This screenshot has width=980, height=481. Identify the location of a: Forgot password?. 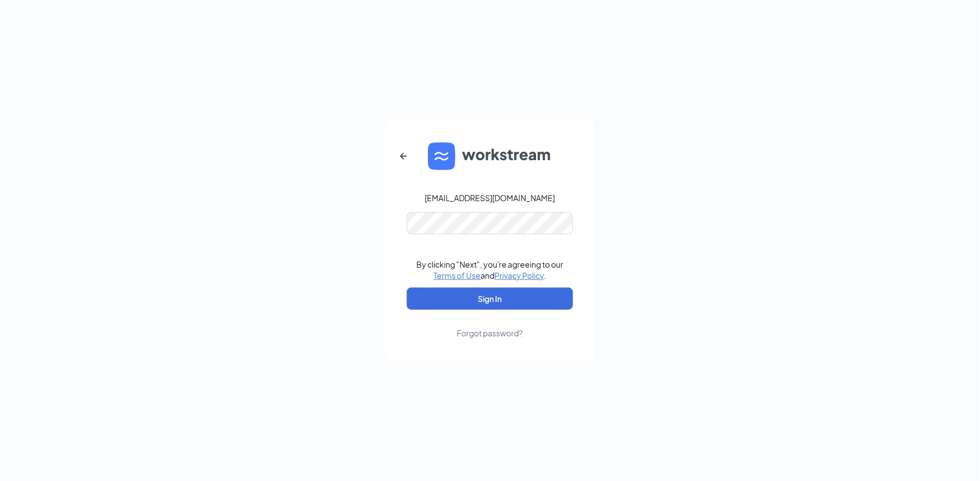
(490, 324).